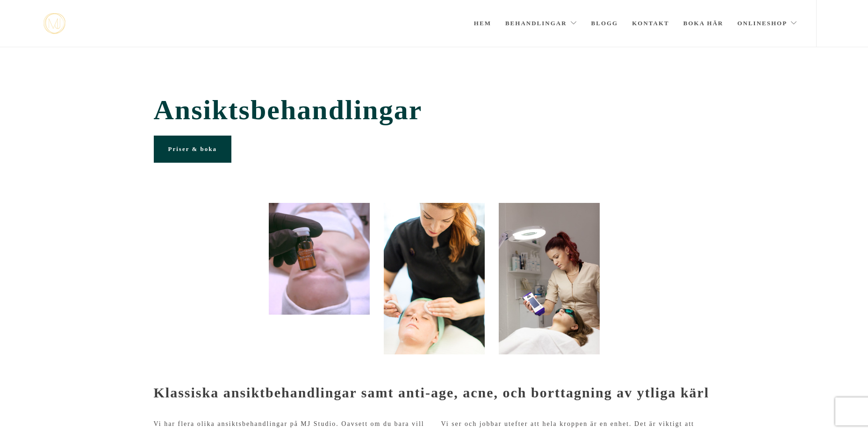 This screenshot has height=432, width=868. Describe the element at coordinates (54, 23) in the screenshot. I see `img: mjstudio` at that location.